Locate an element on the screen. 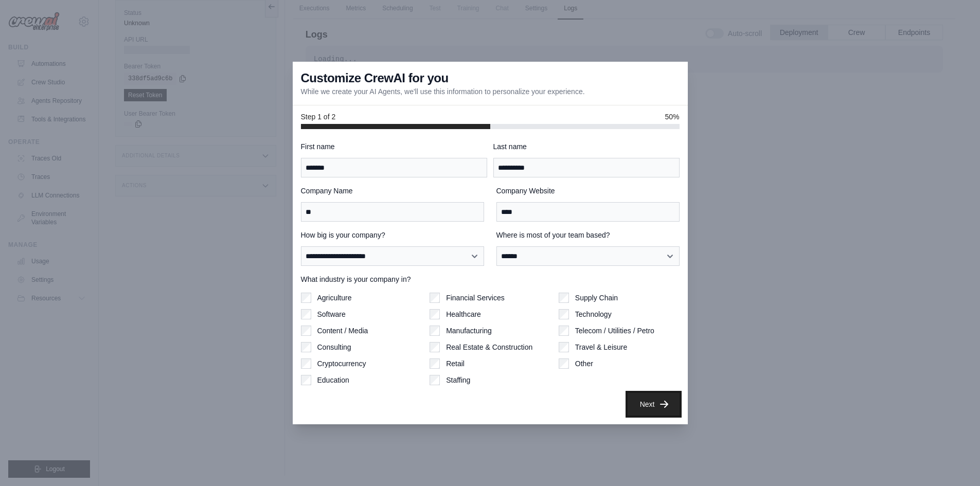  label: Education is located at coordinates (333, 380).